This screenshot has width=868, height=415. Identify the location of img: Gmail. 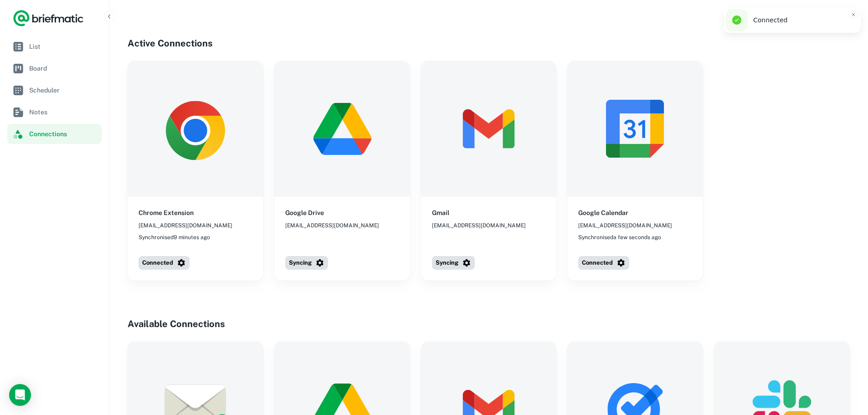
(489, 129).